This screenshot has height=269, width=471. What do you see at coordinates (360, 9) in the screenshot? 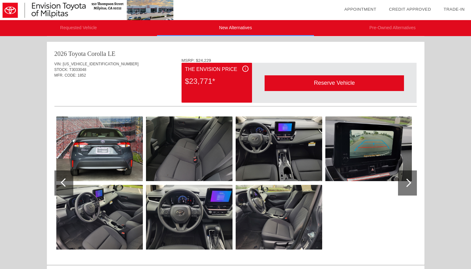
I see `a: Appointment` at bounding box center [360, 9].